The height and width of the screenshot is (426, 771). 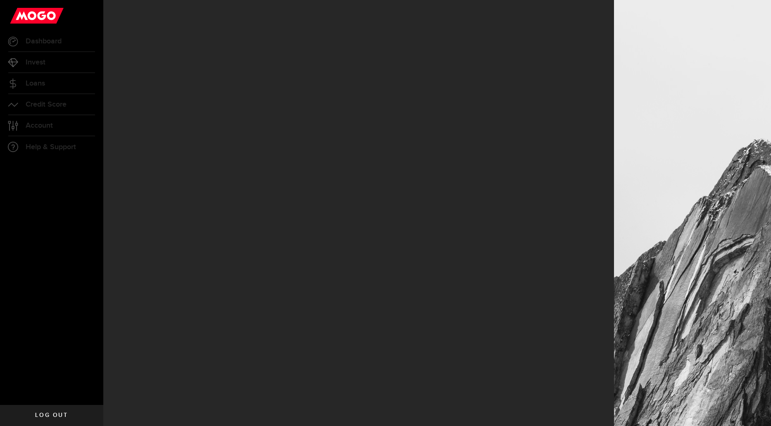 I want to click on span: Dashboard, so click(x=43, y=41).